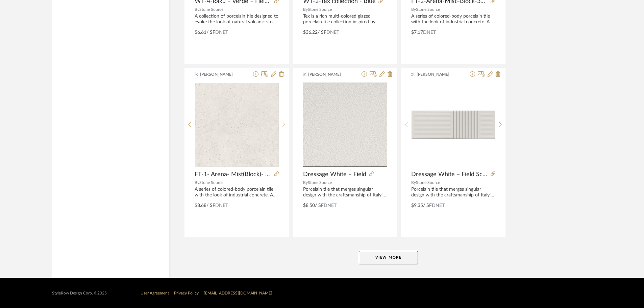 Image resolution: width=644 pixels, height=308 pixels. I want to click on span: $6.61, so click(200, 33).